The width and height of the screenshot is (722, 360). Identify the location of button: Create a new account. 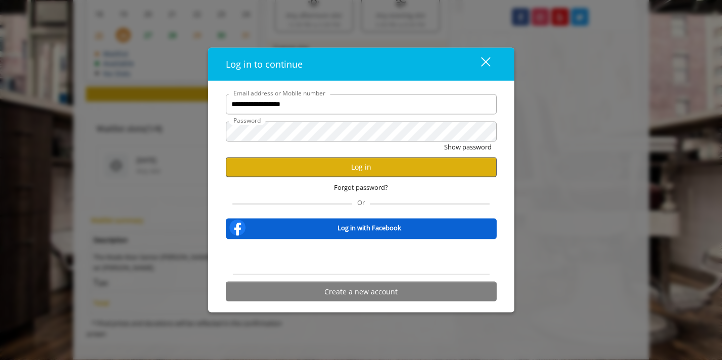
(361, 292).